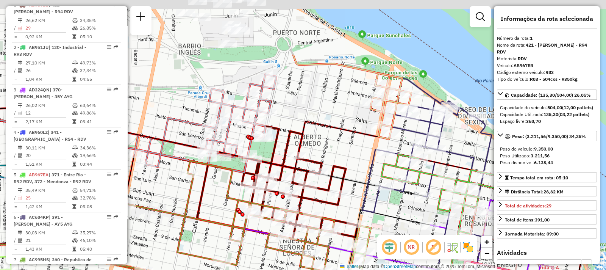 The height and width of the screenshot is (270, 606). I want to click on strong: 6.138,44, so click(543, 162).